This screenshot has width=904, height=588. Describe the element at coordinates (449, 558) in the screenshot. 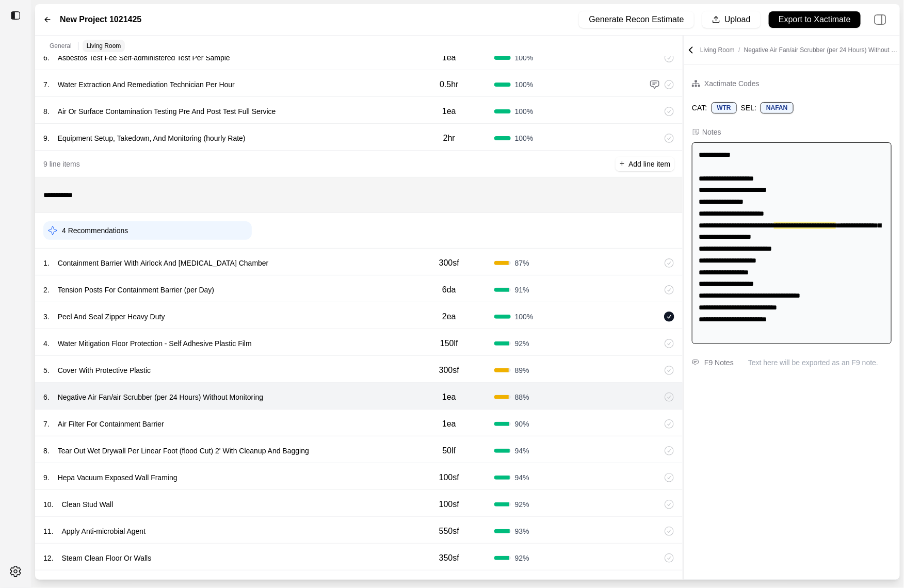

I see `p: 350sf` at that location.